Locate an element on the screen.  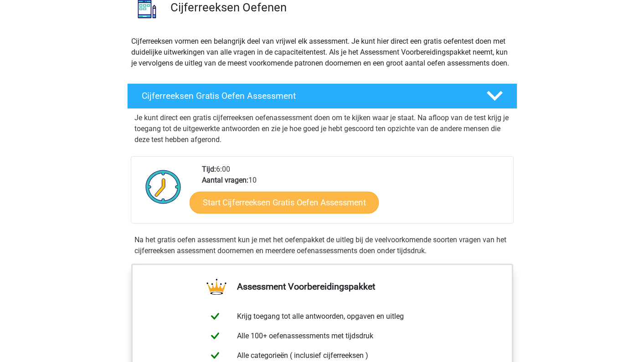
p: Je kunt direct een gratis cijferreeksen oefenassessment doen om te kijken waar je staat. Na afloo... is located at coordinates (322, 129).